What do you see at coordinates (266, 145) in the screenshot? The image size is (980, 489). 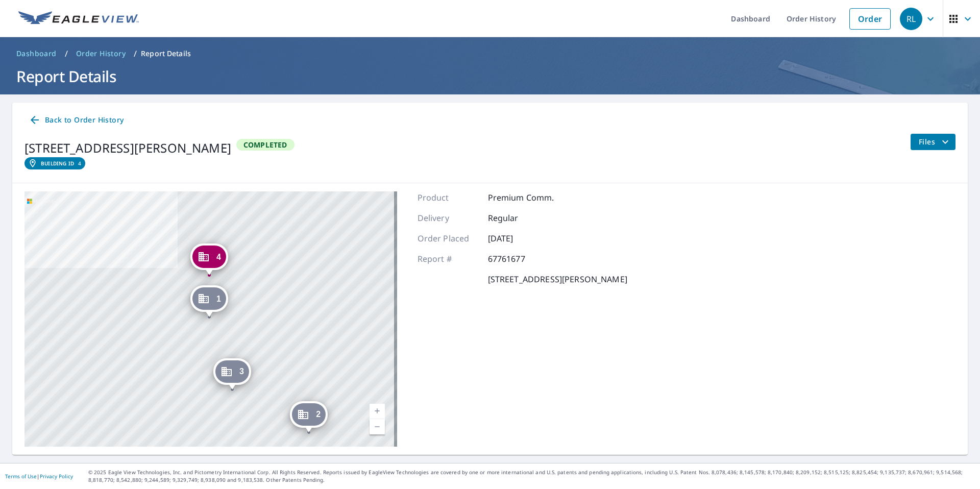 I see `span: Completed` at bounding box center [266, 145].